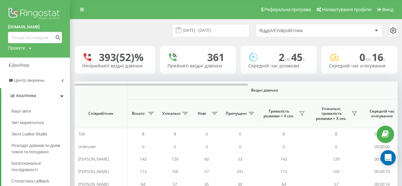  Describe the element at coordinates (279, 66) in the screenshot. I see `div: Середній час розмови` at that location.